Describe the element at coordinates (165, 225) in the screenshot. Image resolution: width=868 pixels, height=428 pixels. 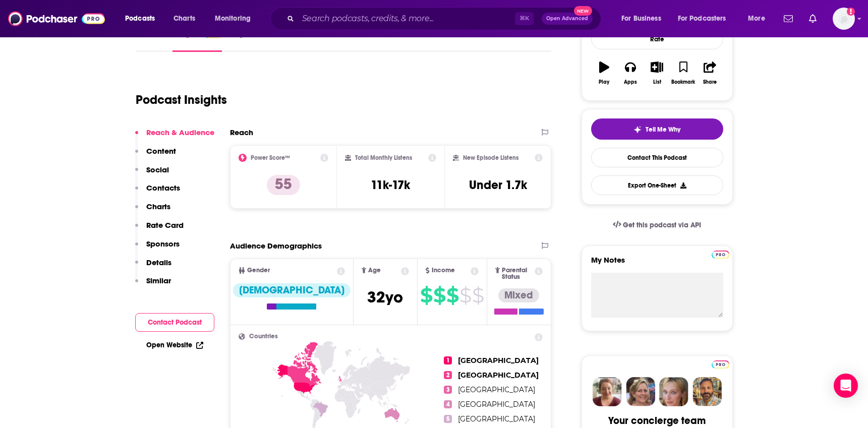
I see `p: Rate Card` at that location.